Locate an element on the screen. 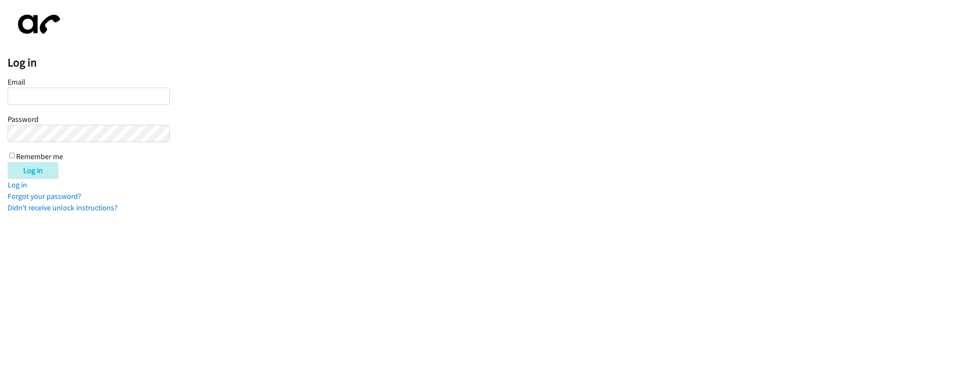  label: Email is located at coordinates (16, 82).